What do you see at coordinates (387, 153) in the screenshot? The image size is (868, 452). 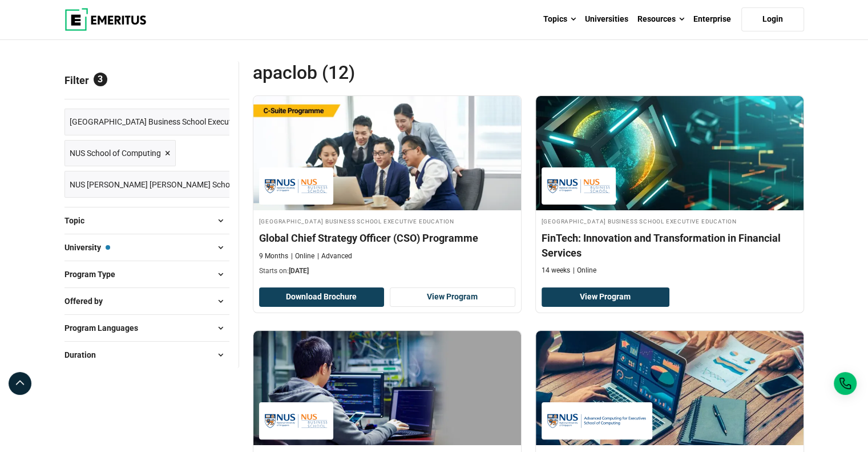 I see `img: Global Chief Strategy Officer (CSO) Programme | Online Leadership Course` at bounding box center [387, 153].